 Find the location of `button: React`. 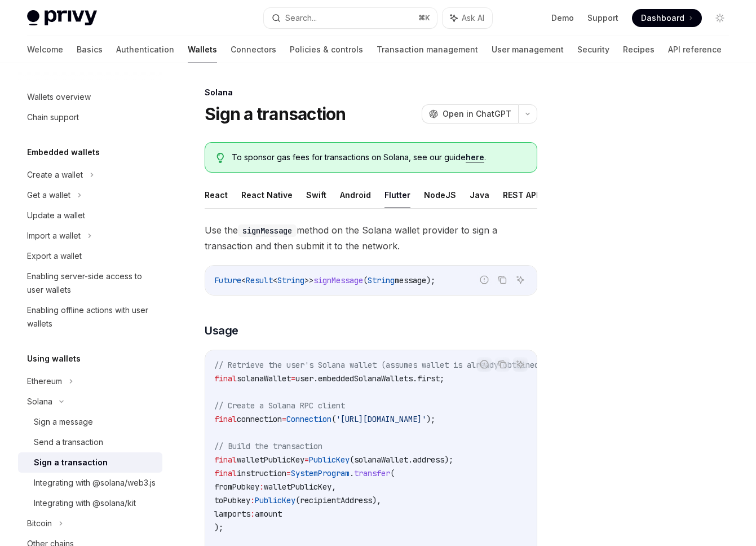

button: React is located at coordinates (216, 195).